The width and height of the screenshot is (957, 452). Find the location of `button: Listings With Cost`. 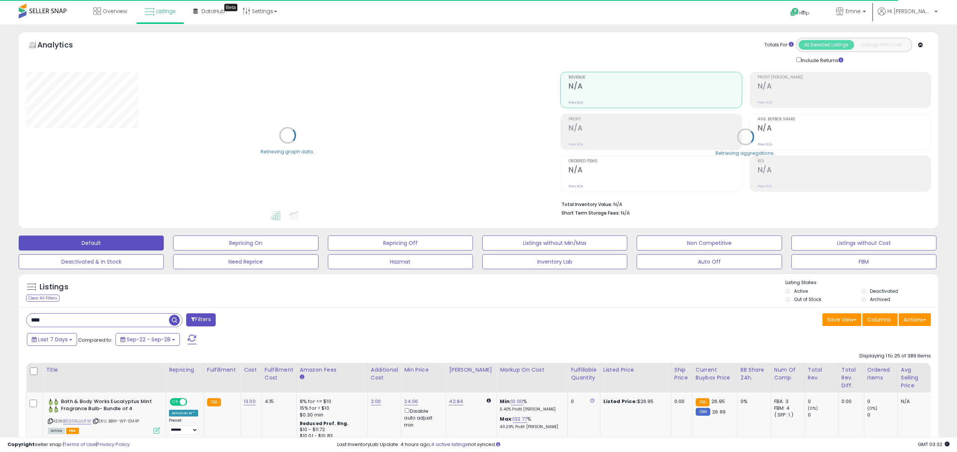

button: Listings With Cost is located at coordinates (881, 45).